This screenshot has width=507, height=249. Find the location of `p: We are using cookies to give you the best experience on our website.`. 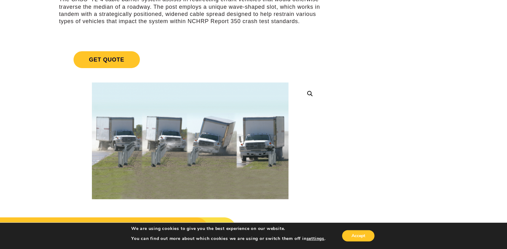

p: We are using cookies to give you the best experience on our website. is located at coordinates (229, 228).